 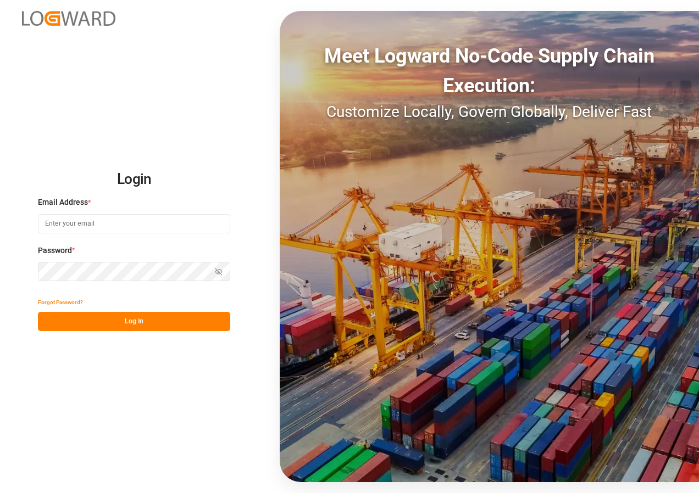 What do you see at coordinates (489, 71) in the screenshot?
I see `div: Meet Logward No-Code Supply Chain Execution:` at bounding box center [489, 71].